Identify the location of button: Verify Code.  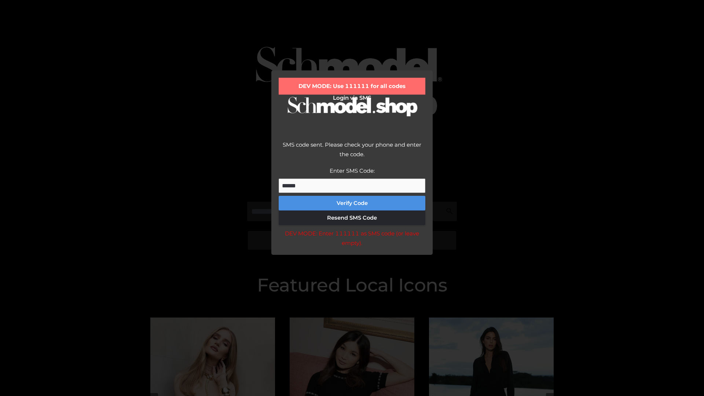
(352, 203).